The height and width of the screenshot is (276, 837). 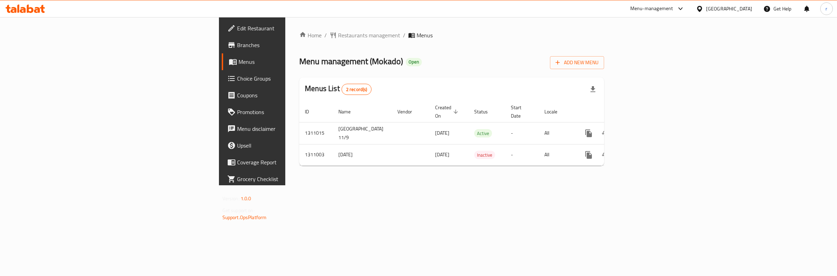 What do you see at coordinates (290, 179) in the screenshot?
I see `a: Grocery Checklist` at bounding box center [290, 179].